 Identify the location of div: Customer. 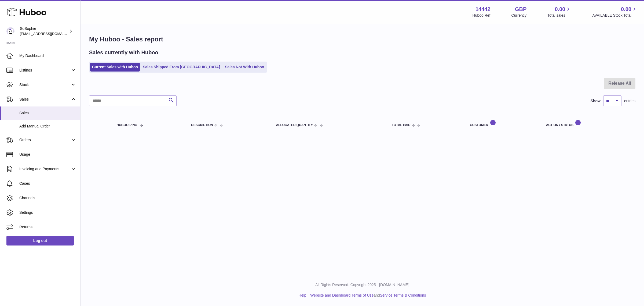
(503, 123).